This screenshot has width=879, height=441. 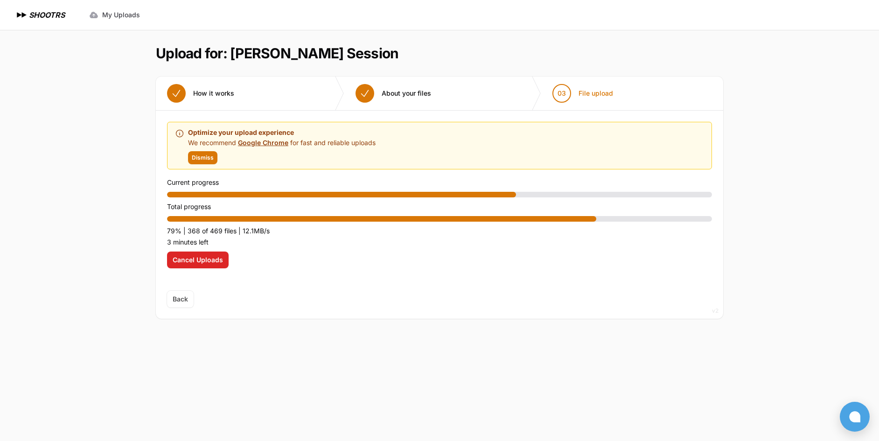 I want to click on span: File upload, so click(x=596, y=93).